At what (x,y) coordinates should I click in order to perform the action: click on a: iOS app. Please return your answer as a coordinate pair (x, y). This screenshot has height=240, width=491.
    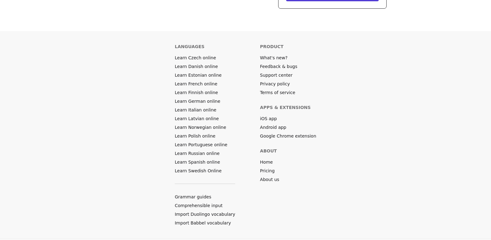
    Looking at the image, I should click on (268, 118).